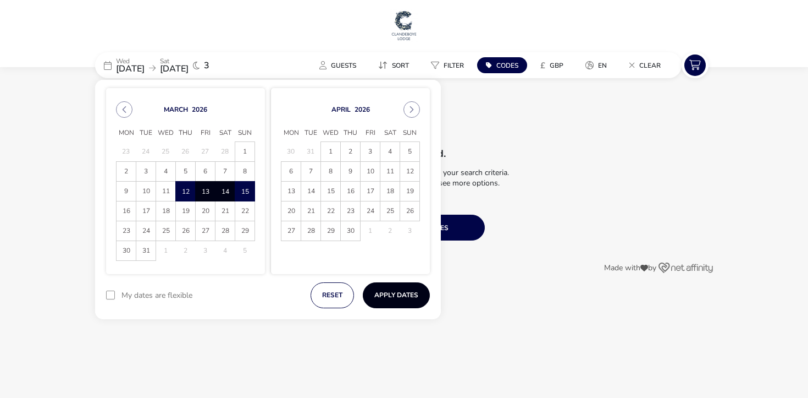  Describe the element at coordinates (291, 191) in the screenshot. I see `span: 13` at that location.